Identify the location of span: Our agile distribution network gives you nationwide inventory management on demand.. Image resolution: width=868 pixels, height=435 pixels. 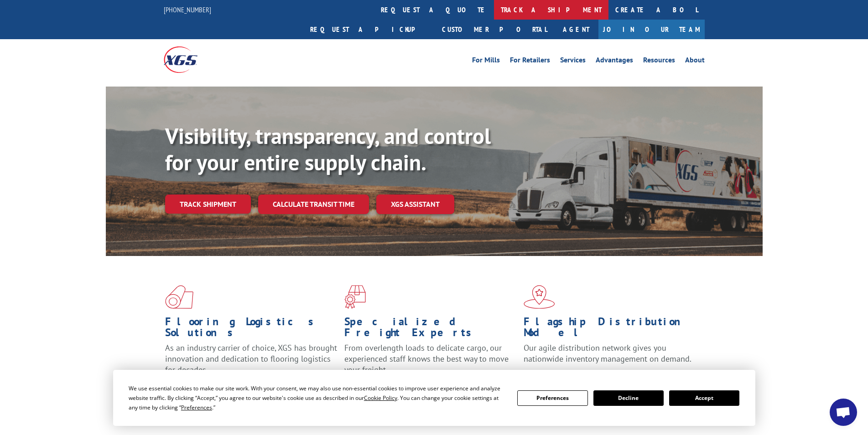
(608, 354).